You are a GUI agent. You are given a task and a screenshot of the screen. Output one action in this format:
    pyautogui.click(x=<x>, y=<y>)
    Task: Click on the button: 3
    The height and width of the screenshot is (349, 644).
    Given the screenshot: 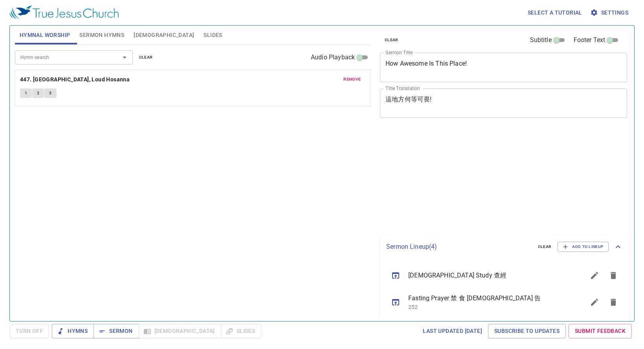 What is the action you would take?
    pyautogui.click(x=50, y=93)
    